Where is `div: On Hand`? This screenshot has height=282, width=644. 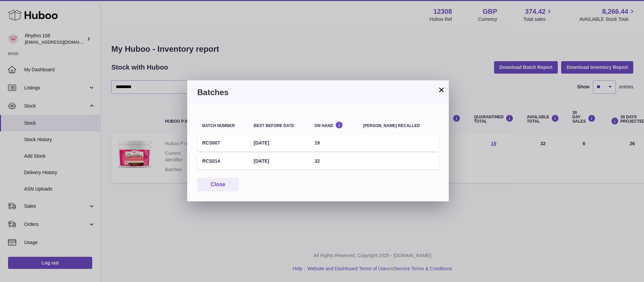 div: On Hand is located at coordinates (334, 124).